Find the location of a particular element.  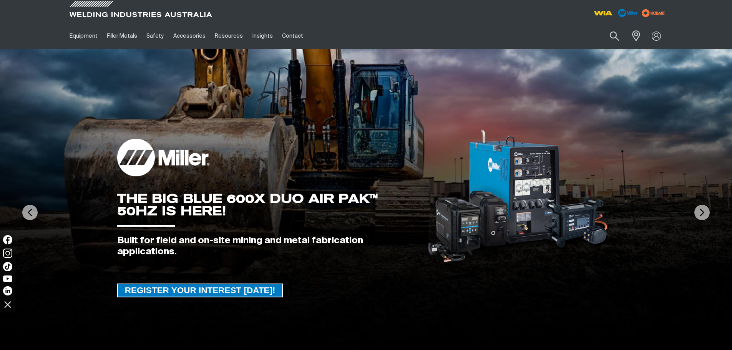

a: REGISTER YOUR INTEREST TODAY! is located at coordinates (200, 291).